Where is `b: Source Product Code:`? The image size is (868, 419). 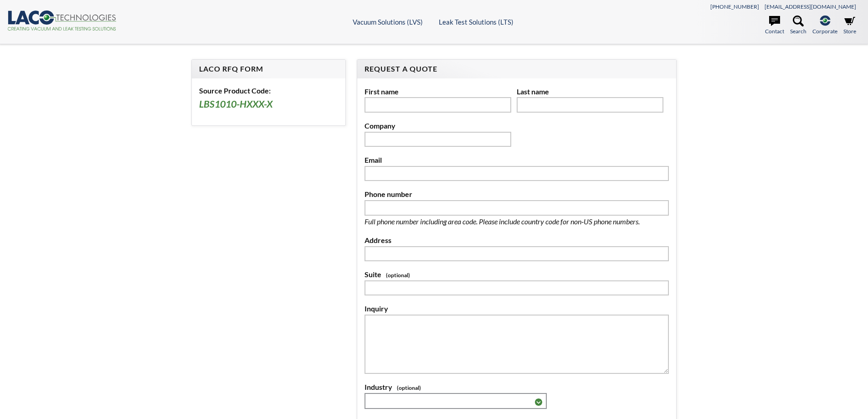 b: Source Product Code: is located at coordinates (235, 90).